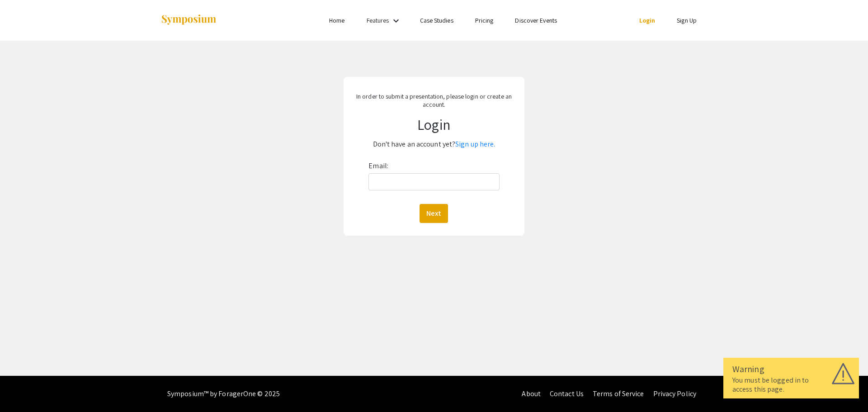  What do you see at coordinates (619, 393) in the screenshot?
I see `a: Terms of Service` at bounding box center [619, 393].